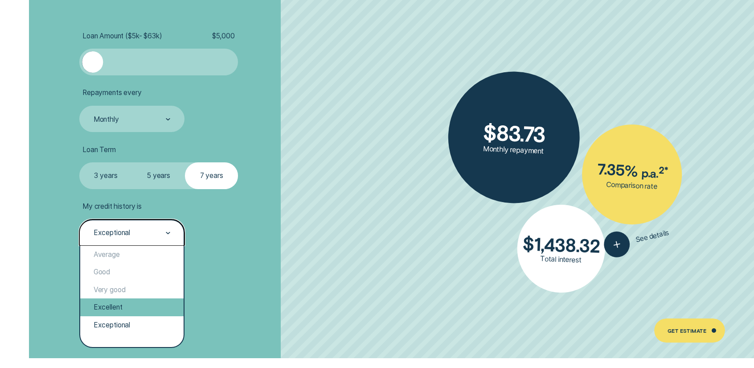  Describe the element at coordinates (112, 206) in the screenshot. I see `span: My credit history is` at that location.